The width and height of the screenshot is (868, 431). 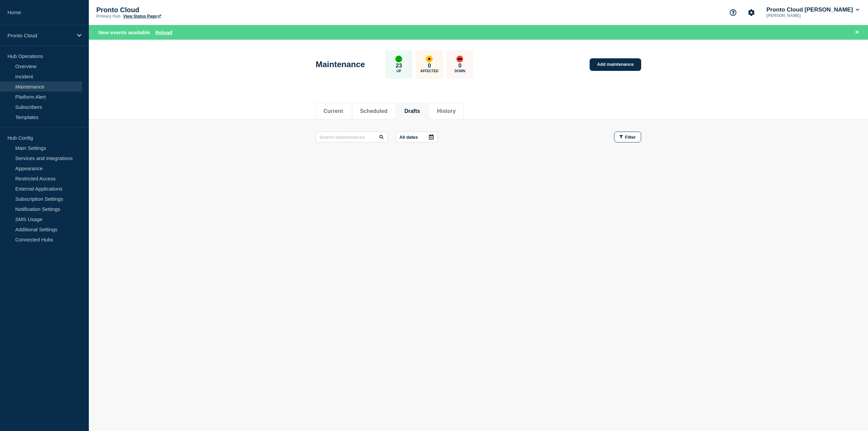 I want to click on button: Reload, so click(x=163, y=32).